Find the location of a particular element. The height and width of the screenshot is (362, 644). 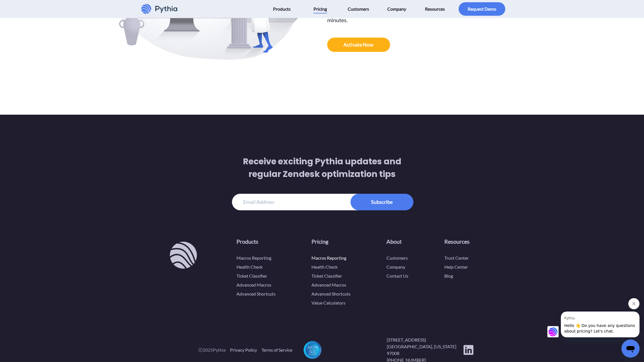

a: Blog is located at coordinates (448, 276).